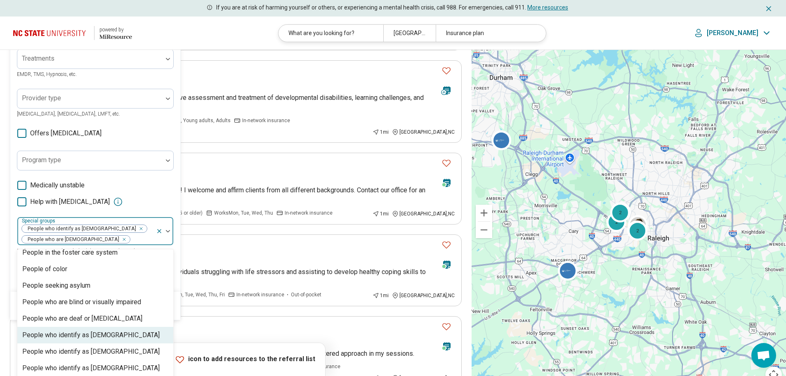 Image resolution: width=786 pixels, height=376 pixels. Describe the element at coordinates (41, 98) in the screenshot. I see `label: Provider type` at that location.